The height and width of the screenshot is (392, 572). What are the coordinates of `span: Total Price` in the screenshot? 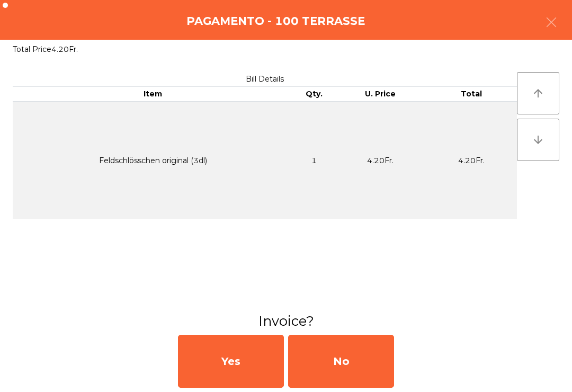 It's located at (31, 49).